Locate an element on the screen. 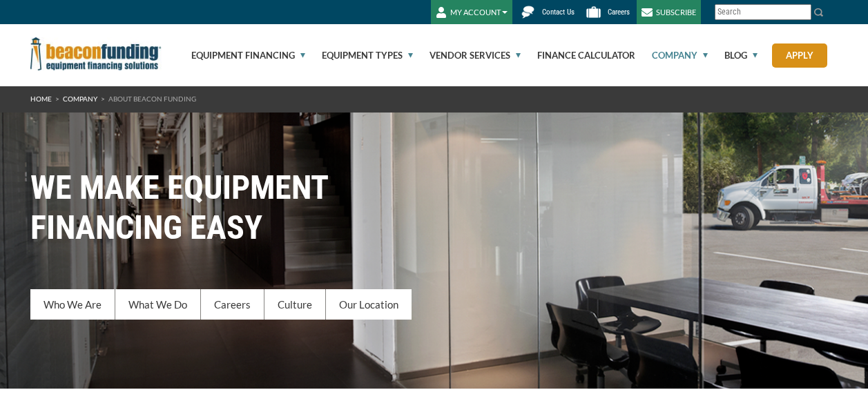  a: Clear search text is located at coordinates (802, 13).